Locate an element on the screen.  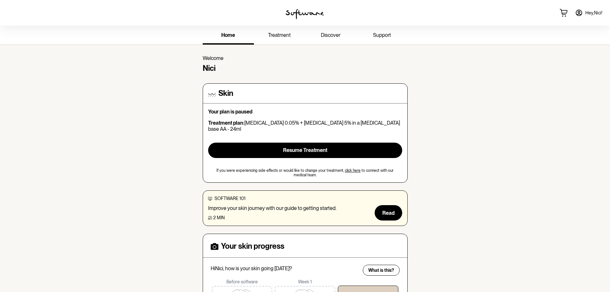
span: What is this? is located at coordinates (381, 270).